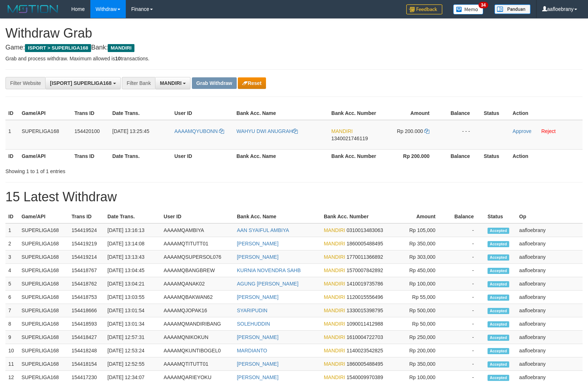  Describe the element at coordinates (123, 170) in the screenshot. I see `div: Showing 1 to 1 of 1 entries` at that location.